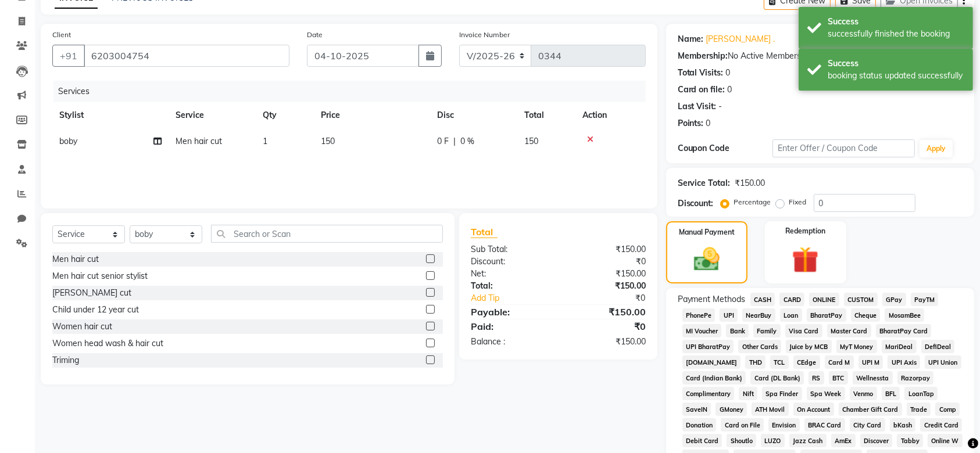  Describe the element at coordinates (865, 315) in the screenshot. I see `span: Cheque` at that location.